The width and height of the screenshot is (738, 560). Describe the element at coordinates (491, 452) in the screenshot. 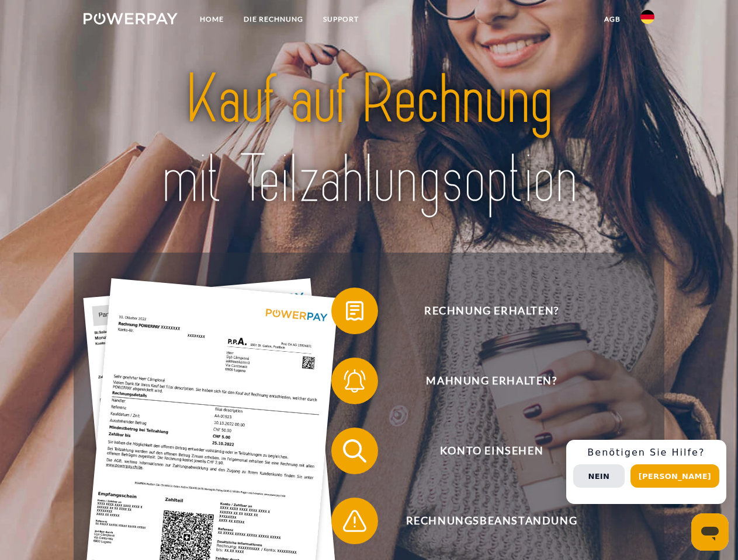

I see `span: Konto einsehen` at that location.